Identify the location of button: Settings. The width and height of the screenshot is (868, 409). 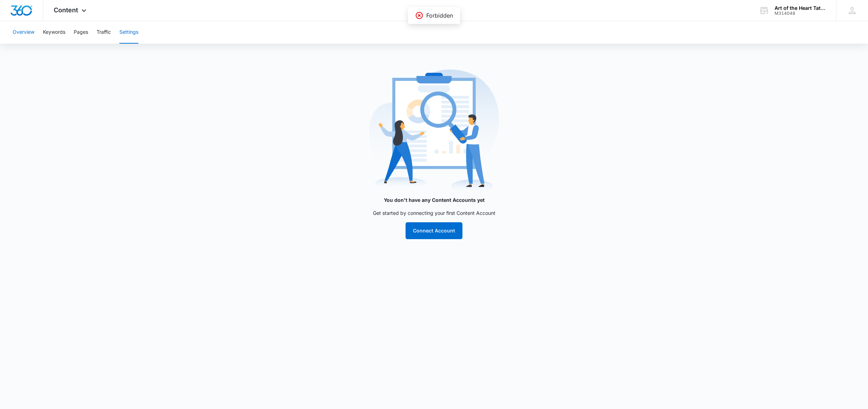
(129, 32).